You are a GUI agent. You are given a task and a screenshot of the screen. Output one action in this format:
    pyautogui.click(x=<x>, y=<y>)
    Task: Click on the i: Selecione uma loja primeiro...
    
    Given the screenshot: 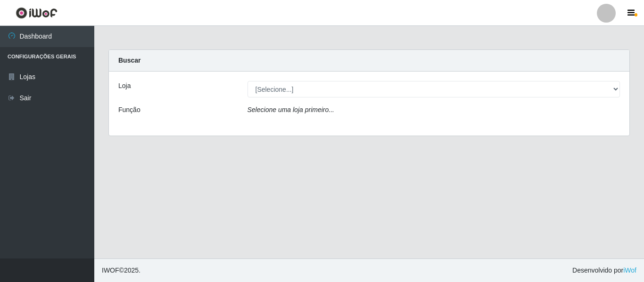 What is the action you would take?
    pyautogui.click(x=291, y=110)
    